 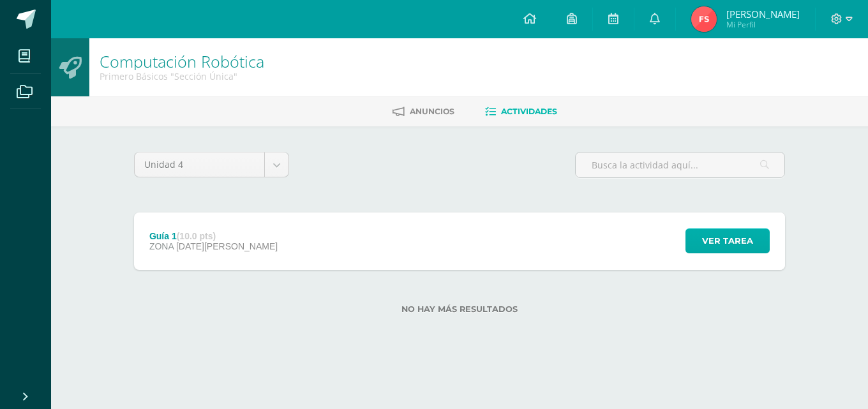 What do you see at coordinates (211, 164) in the screenshot?
I see `a: Unidad 4` at bounding box center [211, 164].